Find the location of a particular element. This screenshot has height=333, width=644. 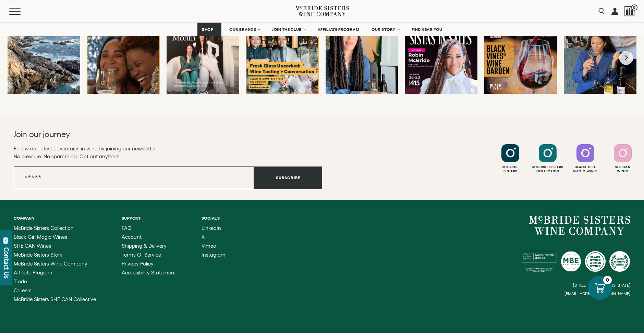

a: It’s my birthday month, and I want to invite you to join our wine club family... is located at coordinates (362, 58).